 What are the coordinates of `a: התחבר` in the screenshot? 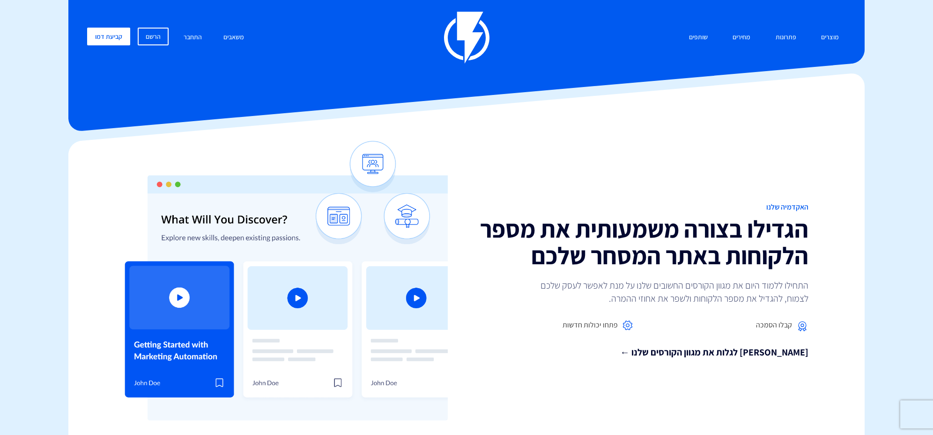 It's located at (192, 37).